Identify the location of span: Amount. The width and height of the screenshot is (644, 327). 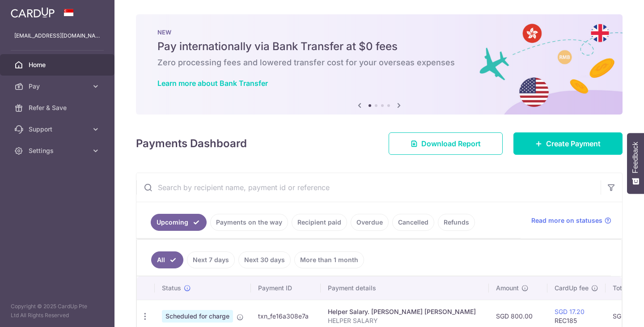
(507, 288).